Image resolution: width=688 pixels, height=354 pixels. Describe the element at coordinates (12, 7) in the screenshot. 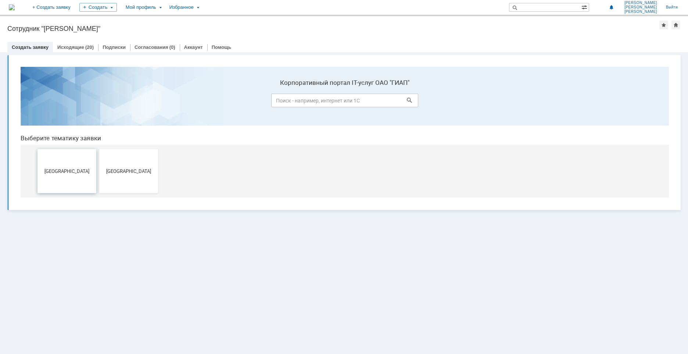

I see `a: Перейти на домашнюю страницу` at that location.